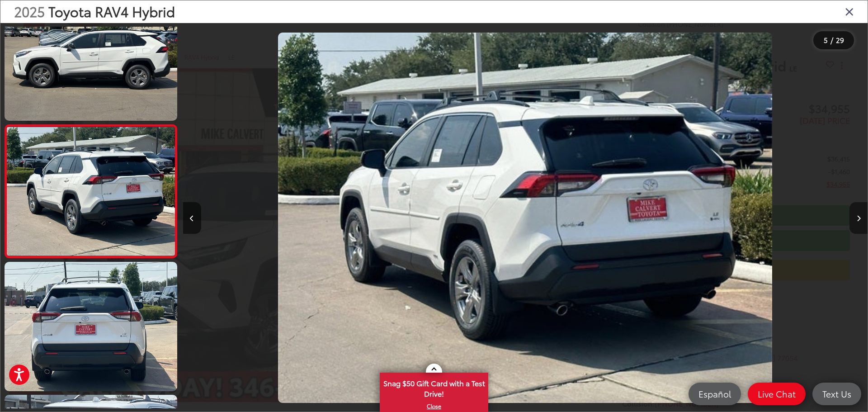 This screenshot has height=412, width=868. What do you see at coordinates (112, 11) in the screenshot?
I see `span: Toyota RAV4 Hybrid` at bounding box center [112, 11].